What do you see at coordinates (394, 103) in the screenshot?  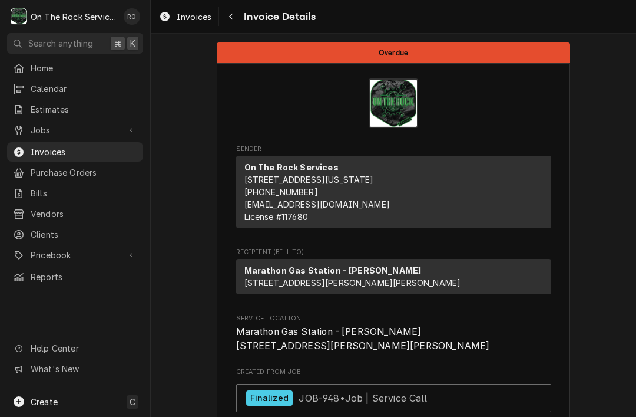 I see `img: Logo` at bounding box center [394, 103].